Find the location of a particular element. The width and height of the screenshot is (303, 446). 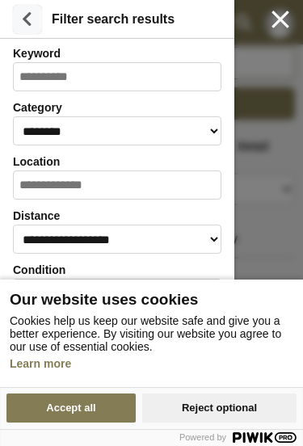

span: Filter search results is located at coordinates (113, 19).